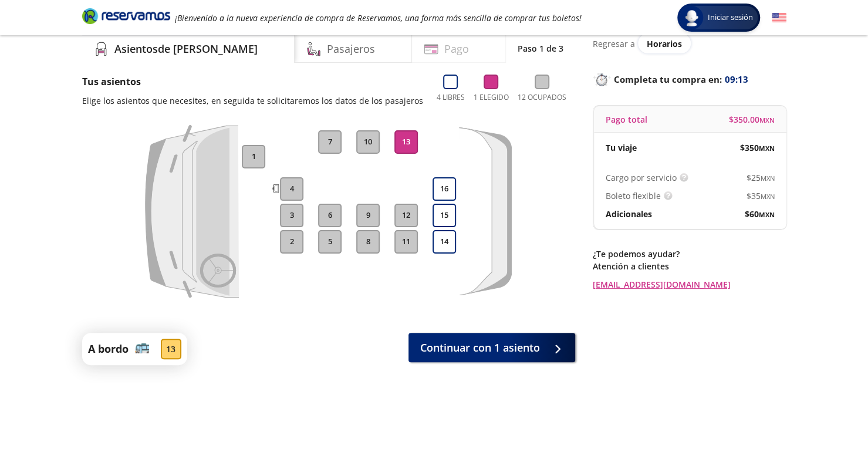 This screenshot has width=868, height=469. I want to click on p: 1 Elegido, so click(491, 97).